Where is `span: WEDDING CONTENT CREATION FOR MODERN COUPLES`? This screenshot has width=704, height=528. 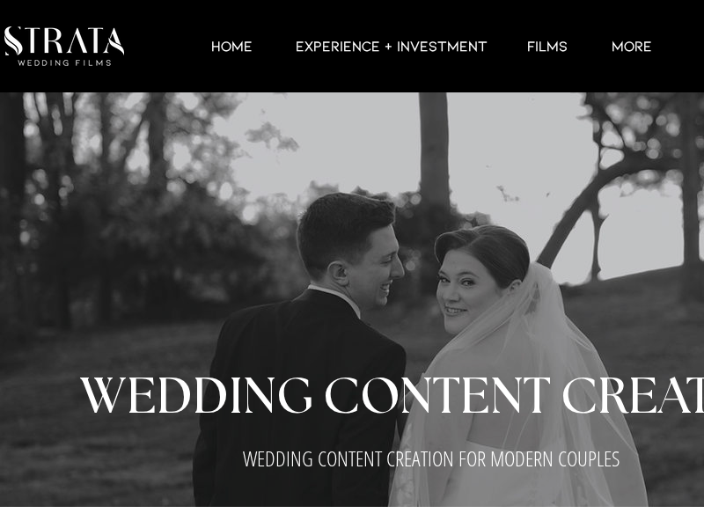 span: WEDDING CONTENT CREATION FOR MODERN COUPLES is located at coordinates (431, 458).